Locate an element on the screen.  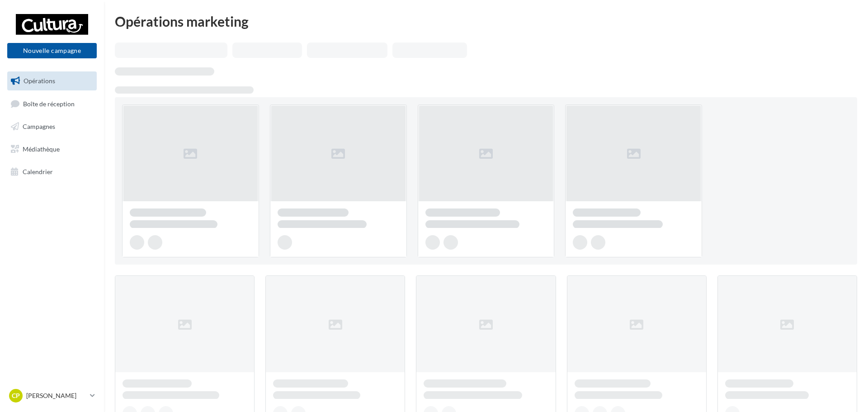
div: Opérations marketing is located at coordinates (486, 22).